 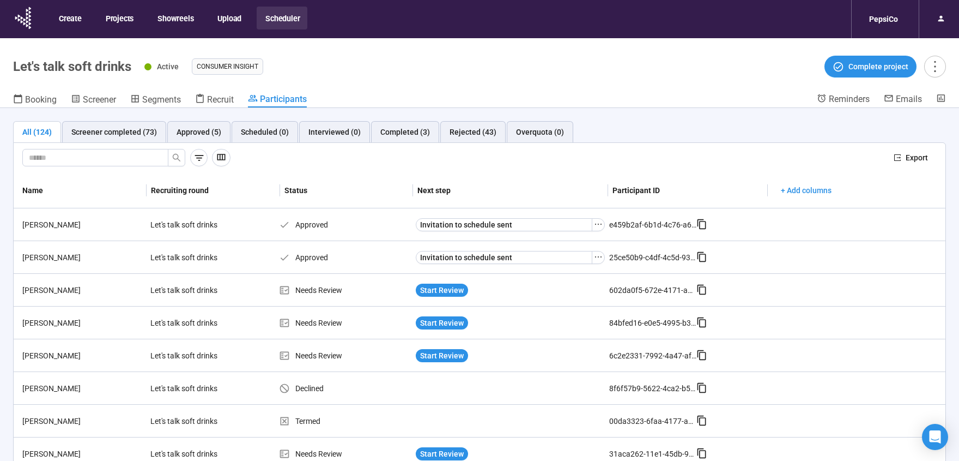 What do you see at coordinates (653, 453) in the screenshot?
I see `div: 31aca262-11e1-45db-9094-e2ef4c4a6928` at bounding box center [653, 453].